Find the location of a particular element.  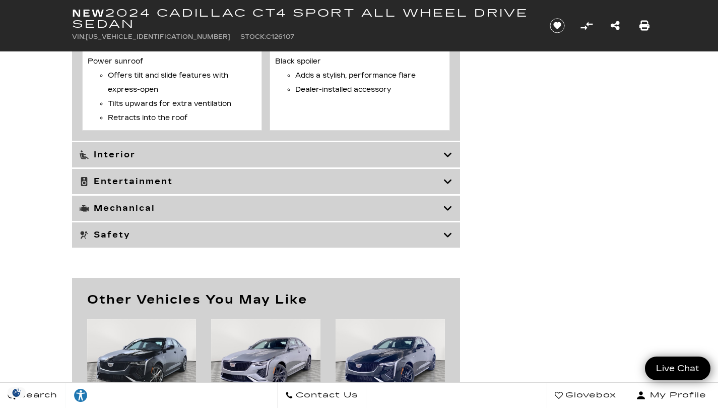

span: Contact Us is located at coordinates (325, 395).